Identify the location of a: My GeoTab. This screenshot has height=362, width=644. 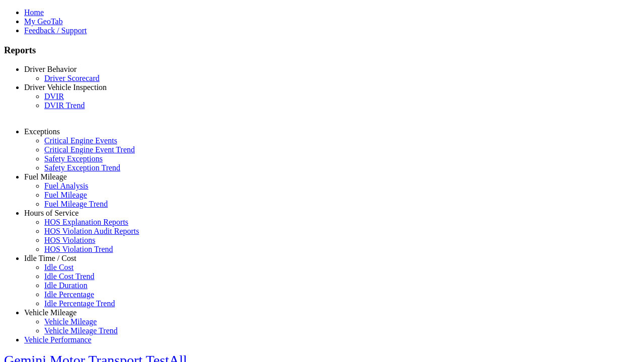
(43, 21).